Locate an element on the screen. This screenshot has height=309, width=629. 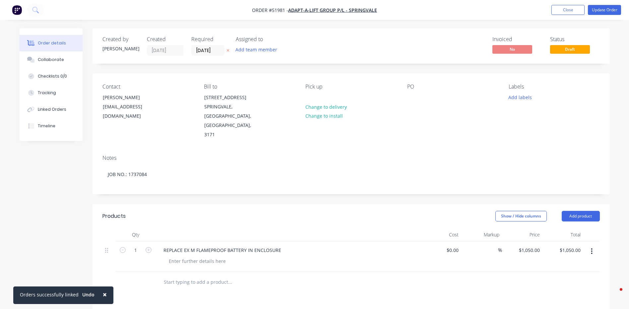
span: Draft is located at coordinates (570, 49).